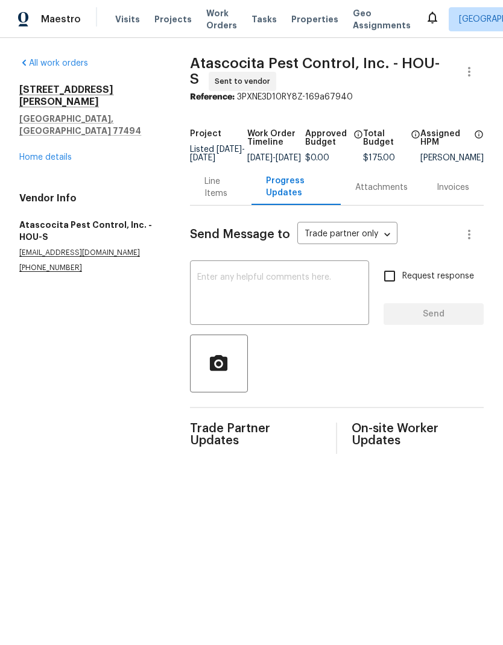 The height and width of the screenshot is (645, 503). What do you see at coordinates (173, 19) in the screenshot?
I see `span: Projects` at bounding box center [173, 19].